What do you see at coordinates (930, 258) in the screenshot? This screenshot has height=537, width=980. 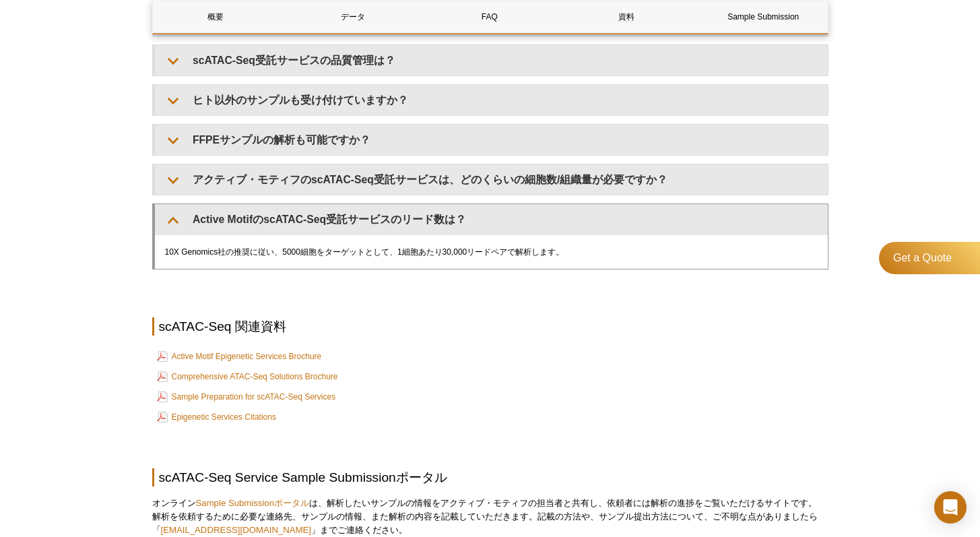 I see `div: Get a Quote` at bounding box center [930, 258].